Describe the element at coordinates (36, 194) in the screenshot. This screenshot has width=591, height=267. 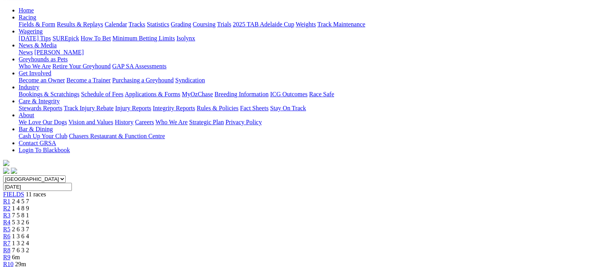
I see `span: 11 races` at that location.